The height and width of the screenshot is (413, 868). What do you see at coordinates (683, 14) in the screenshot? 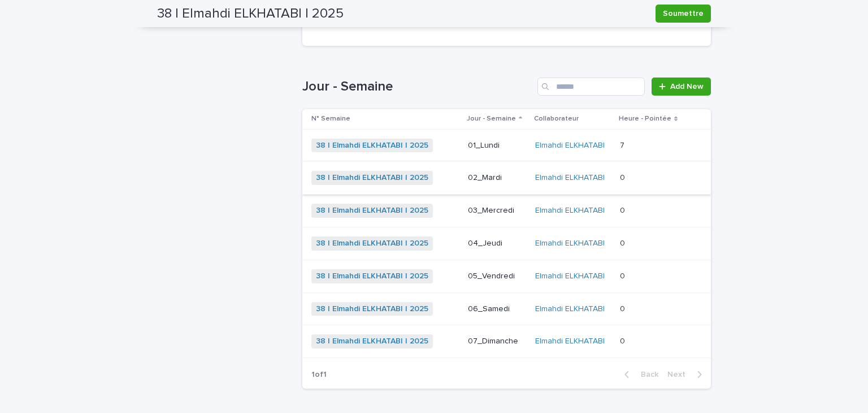
I see `span: Soumettre` at bounding box center [683, 14].